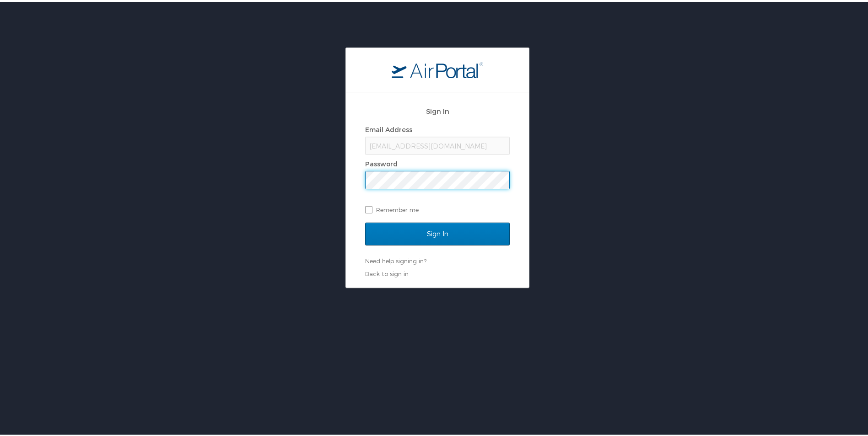 This screenshot has height=436, width=868. Describe the element at coordinates (381, 162) in the screenshot. I see `label: Password` at that location.